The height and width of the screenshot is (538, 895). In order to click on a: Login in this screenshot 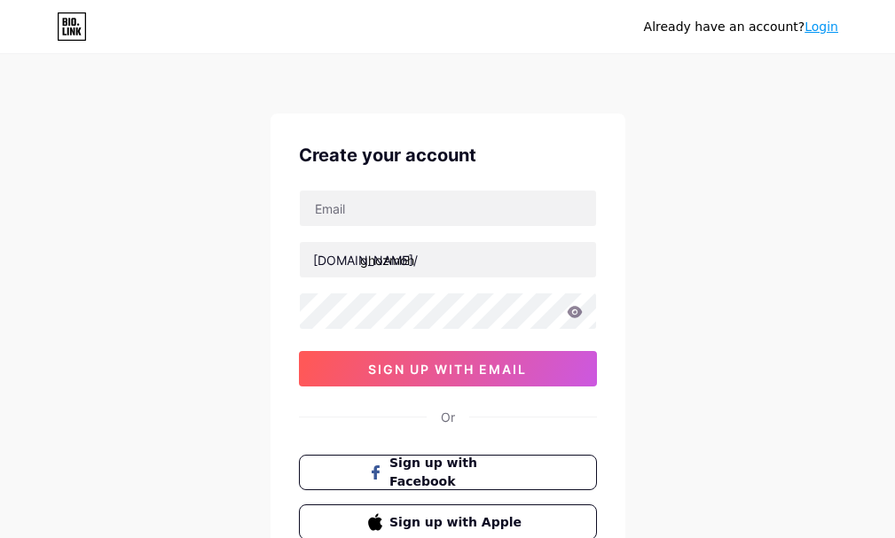, I will do `click(821, 27)`.